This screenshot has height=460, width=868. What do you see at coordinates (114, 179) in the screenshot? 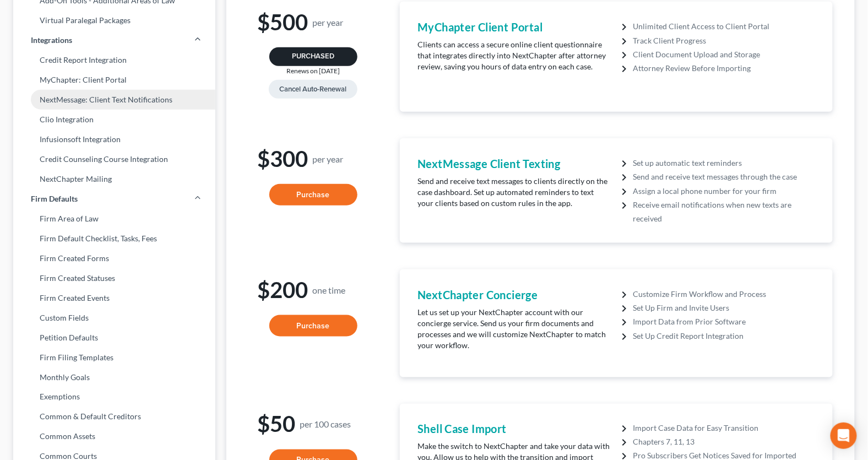
I see `a: NextChapter Mailing` at bounding box center [114, 179].